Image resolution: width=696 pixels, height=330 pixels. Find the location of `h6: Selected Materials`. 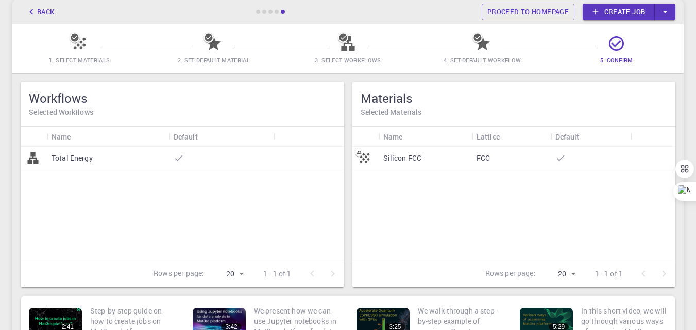

h6: Selected Materials is located at coordinates (514, 112).